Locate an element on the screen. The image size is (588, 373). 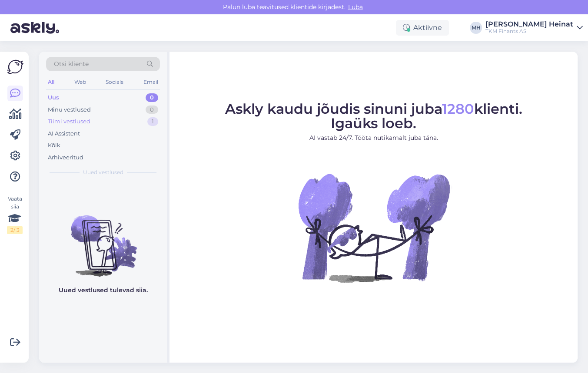
div: MH is located at coordinates (475, 28).